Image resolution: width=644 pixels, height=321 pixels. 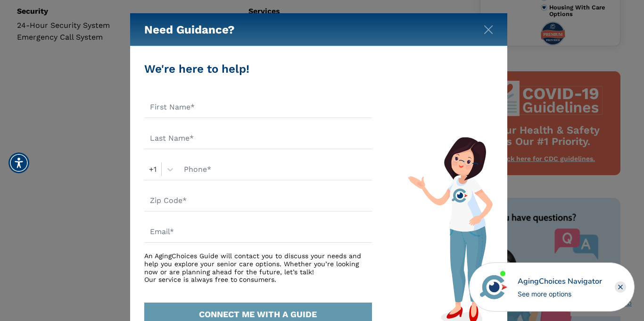 I want to click on img: avatar, so click(x=494, y=287).